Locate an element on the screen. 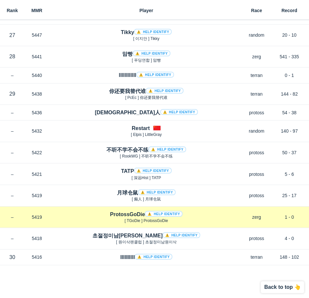 This screenshot has height=298, width=309. p: 54 - 38 is located at coordinates (289, 113).